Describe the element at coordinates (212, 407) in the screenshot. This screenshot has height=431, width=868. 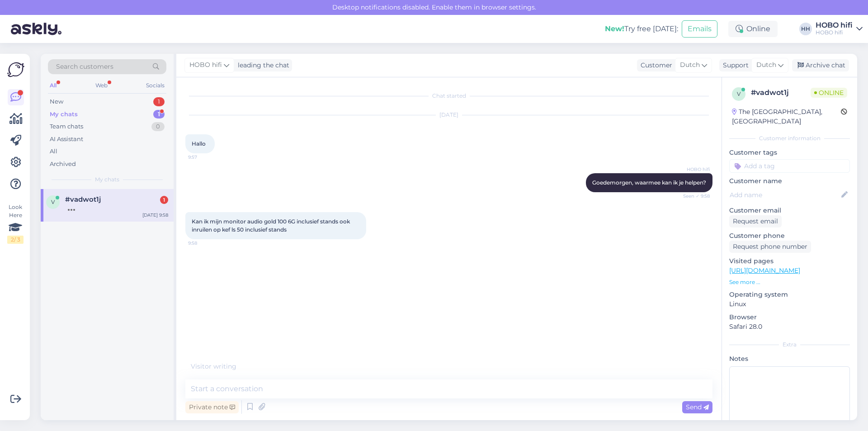
I see `div: Private note` at that location.